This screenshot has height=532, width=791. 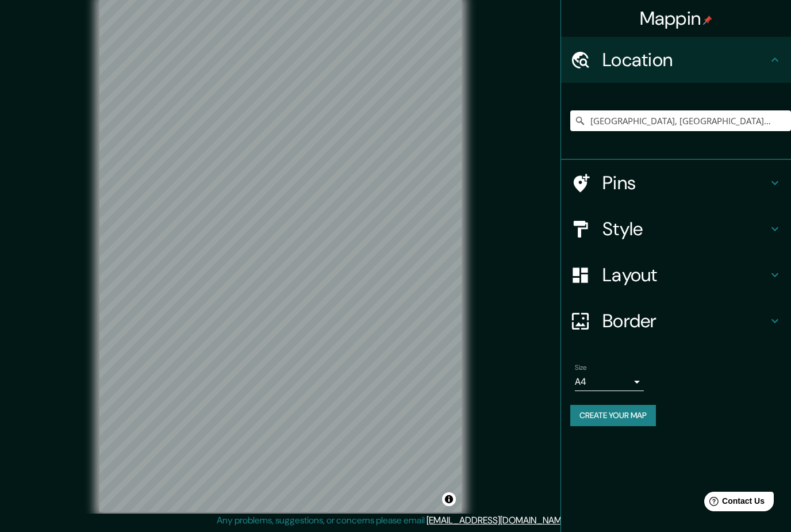 What do you see at coordinates (685, 183) in the screenshot?
I see `h4: Pins` at bounding box center [685, 183].